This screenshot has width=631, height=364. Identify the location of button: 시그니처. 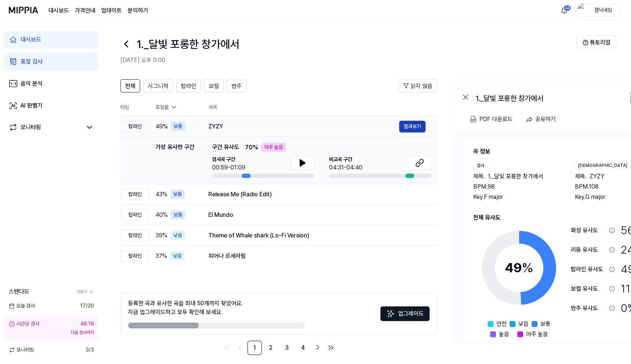
(158, 86).